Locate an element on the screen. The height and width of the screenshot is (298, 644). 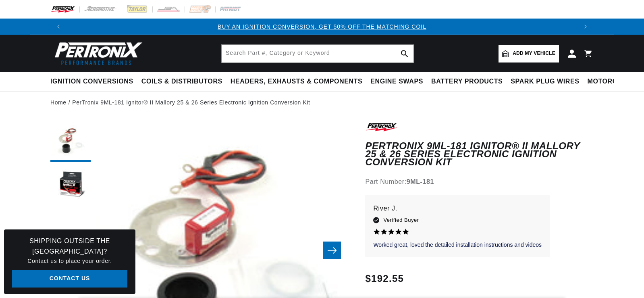
button: Translation missing: en.sections.announcements.next_announcement is located at coordinates (585, 27).